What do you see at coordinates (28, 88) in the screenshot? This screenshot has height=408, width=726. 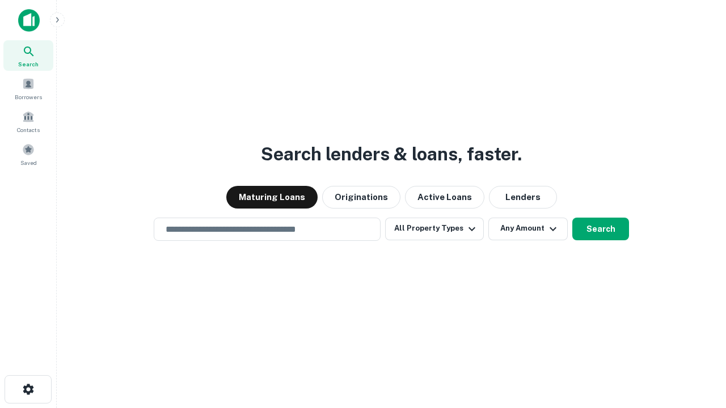 I see `a: Borrowers` at bounding box center [28, 88].